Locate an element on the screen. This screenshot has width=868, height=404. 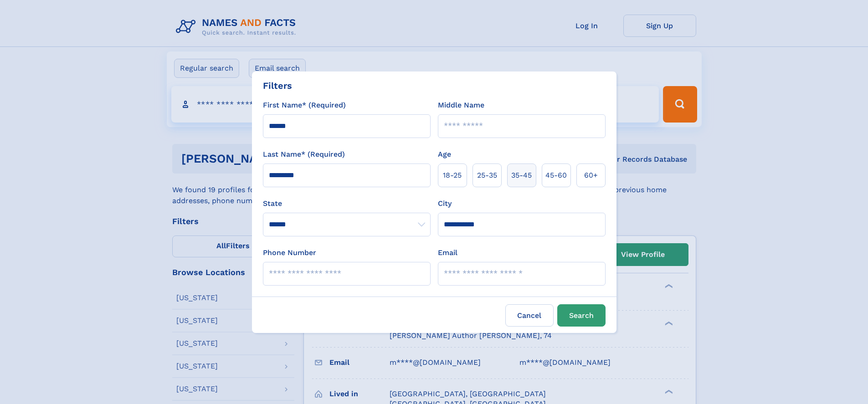
label: Email is located at coordinates (448, 253).